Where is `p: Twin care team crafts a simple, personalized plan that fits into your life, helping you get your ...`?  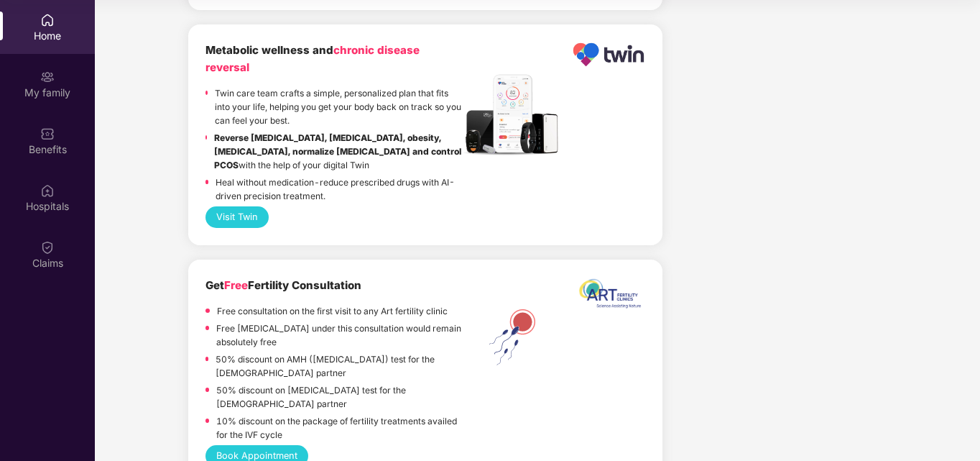 p: Twin care team crafts a simple, personalized plan that fits into your life, helping you get your ... is located at coordinates (338, 107).